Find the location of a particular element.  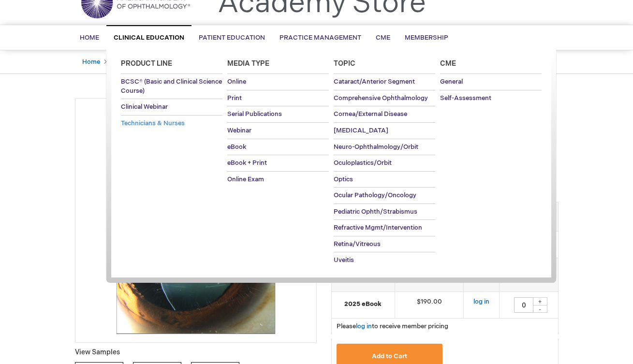

span: CME is located at coordinates (383, 38).